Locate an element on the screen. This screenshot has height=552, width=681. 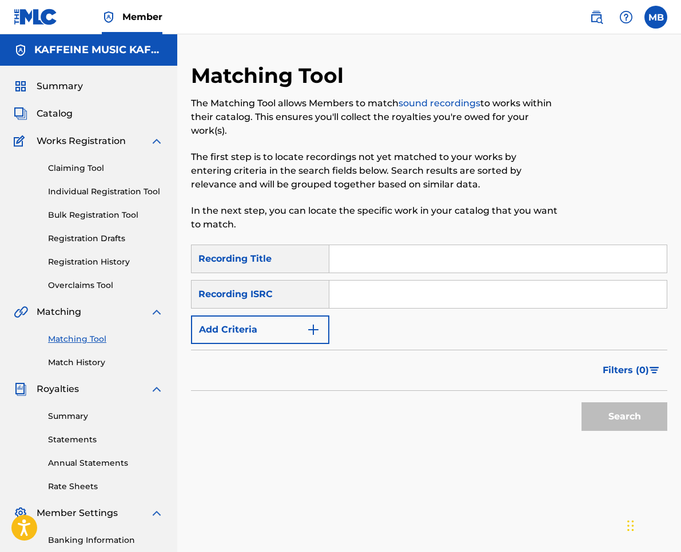
div: Help is located at coordinates (626, 17).